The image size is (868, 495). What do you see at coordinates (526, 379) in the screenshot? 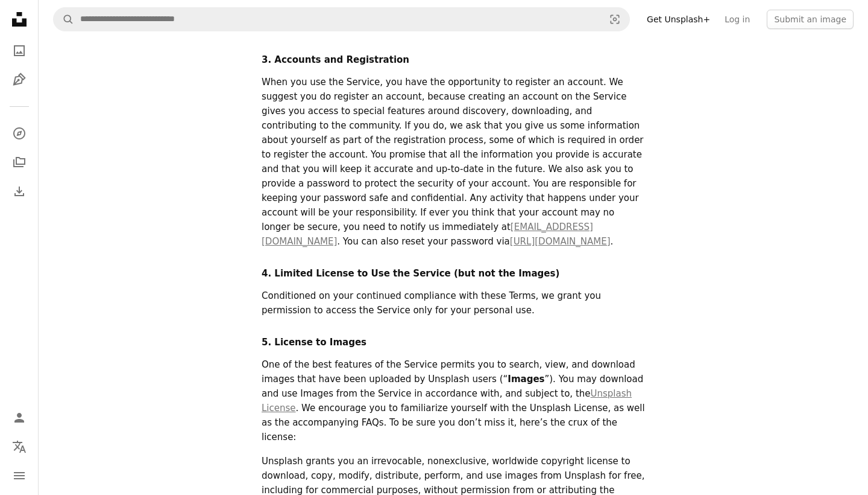
I see `strong: Images` at bounding box center [526, 379].